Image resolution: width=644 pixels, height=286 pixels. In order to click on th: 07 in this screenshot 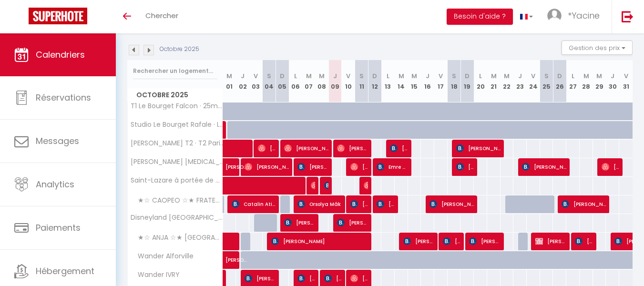, I will do `click(309, 81)`.